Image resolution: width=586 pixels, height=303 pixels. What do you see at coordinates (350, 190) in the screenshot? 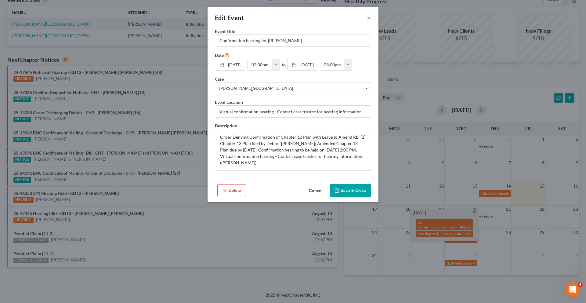
I see `button: Save & Close` at bounding box center [350, 190].